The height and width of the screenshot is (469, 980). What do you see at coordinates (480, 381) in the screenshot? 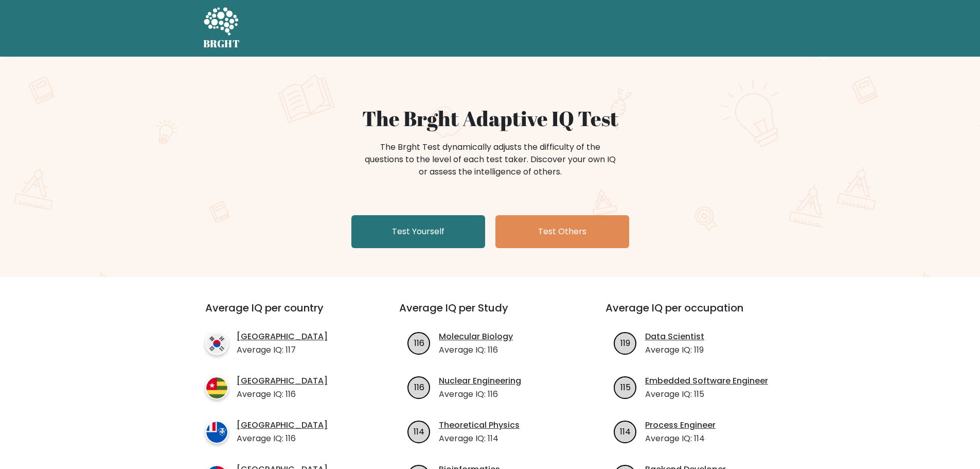
I see `a: Nuclear Engineering` at bounding box center [480, 381].